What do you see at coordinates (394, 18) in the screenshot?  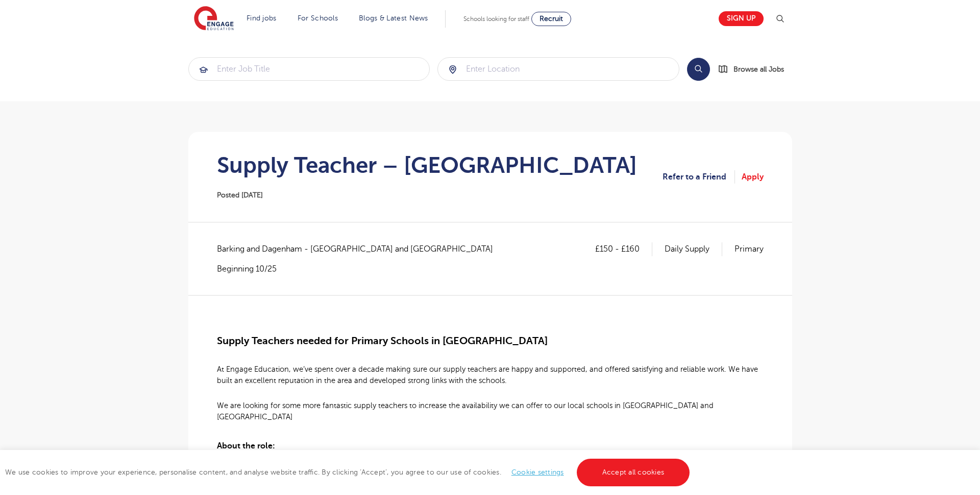 I see `a: Blogs & Latest News` at bounding box center [394, 18].